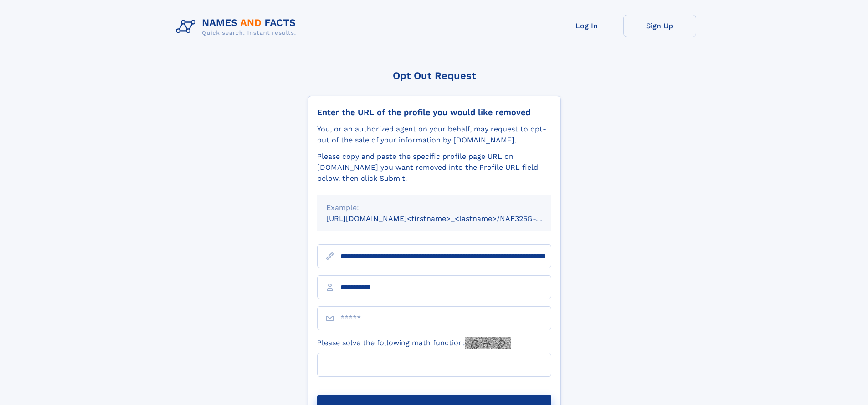 Image resolution: width=868 pixels, height=405 pixels. What do you see at coordinates (434, 135) in the screenshot?
I see `div: You, or an authorized agent on your behalf, may request to opt-out of the sale of your informatio...` at bounding box center [434, 135].